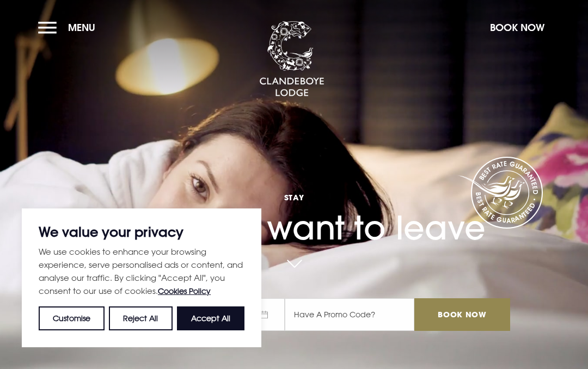 Image resolution: width=588 pixels, height=369 pixels. What do you see at coordinates (462, 314) in the screenshot?
I see `input: Book Now` at bounding box center [462, 314].